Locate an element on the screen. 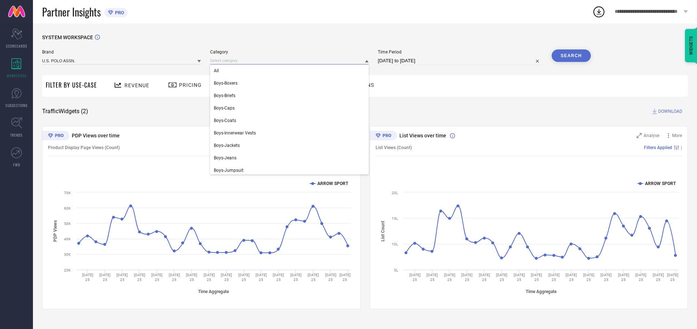 Image resolution: width=697 pixels, height=329 pixels. span: Filter By Use-Case is located at coordinates (71, 85).